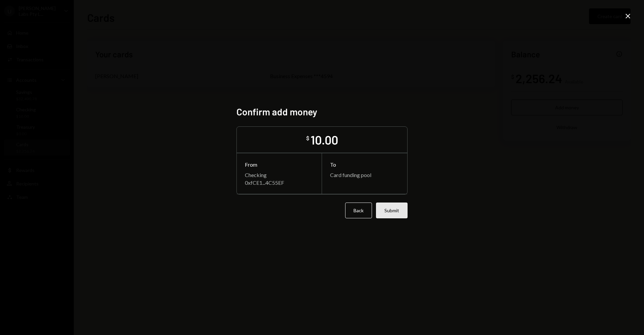  Describe the element at coordinates (325, 140) in the screenshot. I see `div: 10.00` at that location.